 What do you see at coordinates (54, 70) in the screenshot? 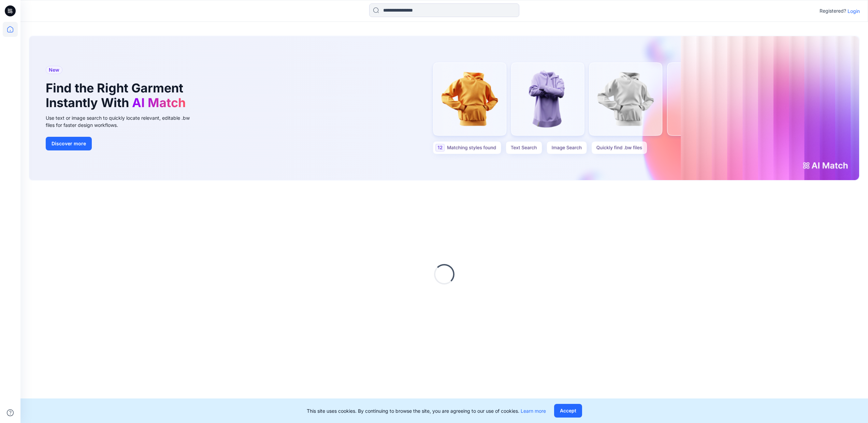
I see `span: New` at bounding box center [54, 70].